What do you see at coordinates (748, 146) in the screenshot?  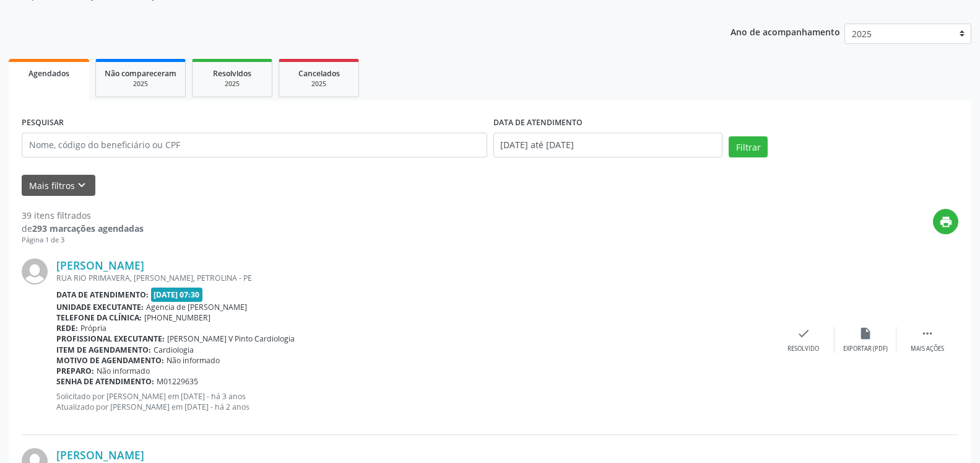 I see `button: Filtrar` at bounding box center [748, 146].